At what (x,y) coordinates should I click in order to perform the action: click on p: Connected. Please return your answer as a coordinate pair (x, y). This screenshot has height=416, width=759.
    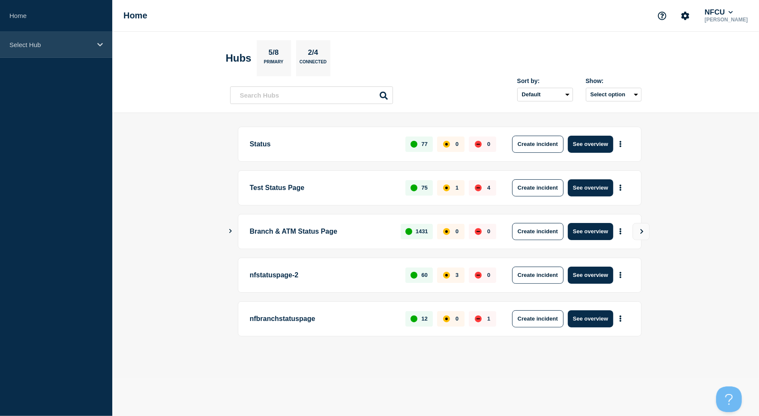
    Looking at the image, I should click on (313, 64).